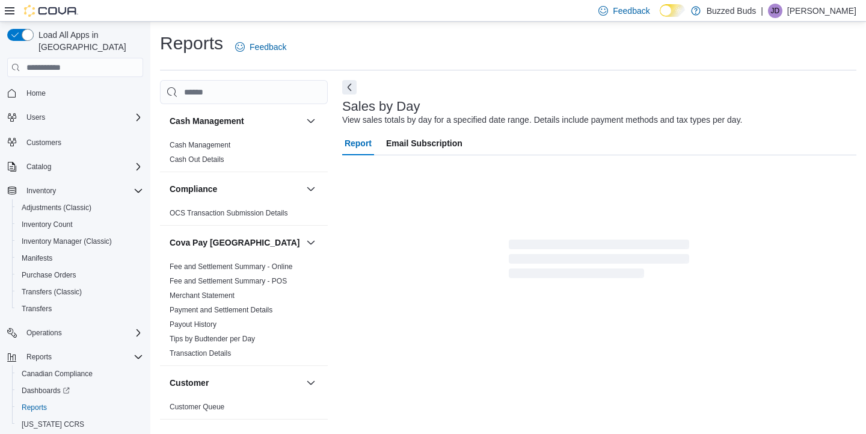  I want to click on span: Cash Management, so click(200, 145).